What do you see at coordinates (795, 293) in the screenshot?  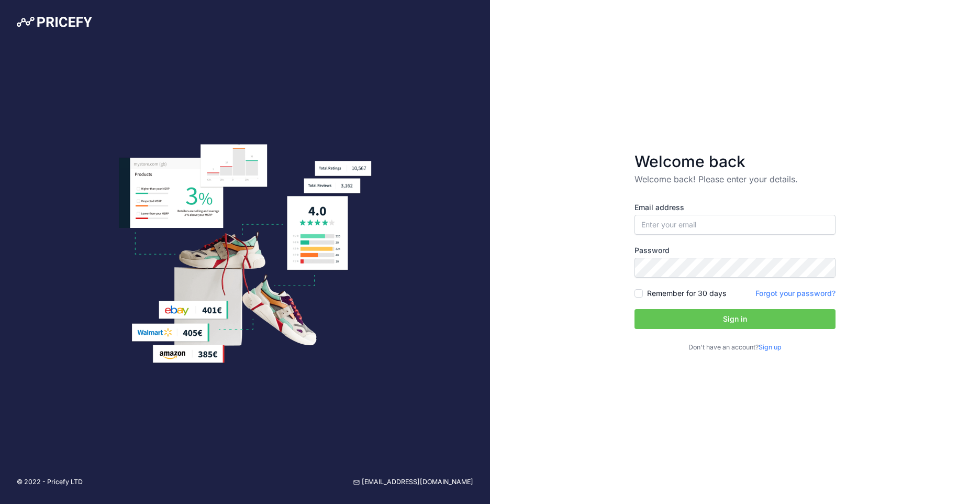 I see `a: Forgot your password?` at bounding box center [795, 293].